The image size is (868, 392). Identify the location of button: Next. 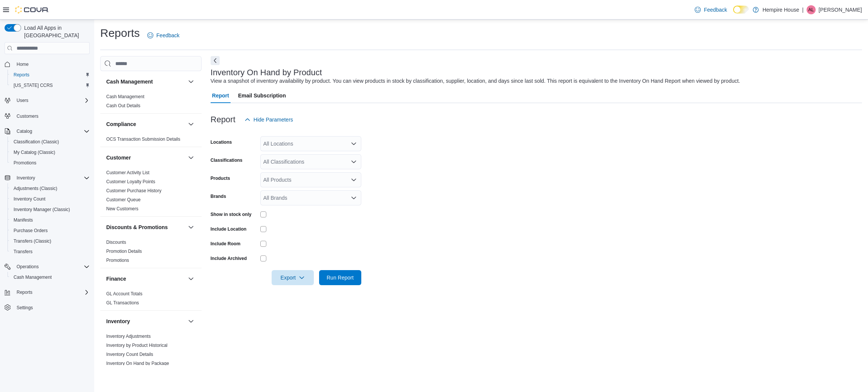
(215, 61).